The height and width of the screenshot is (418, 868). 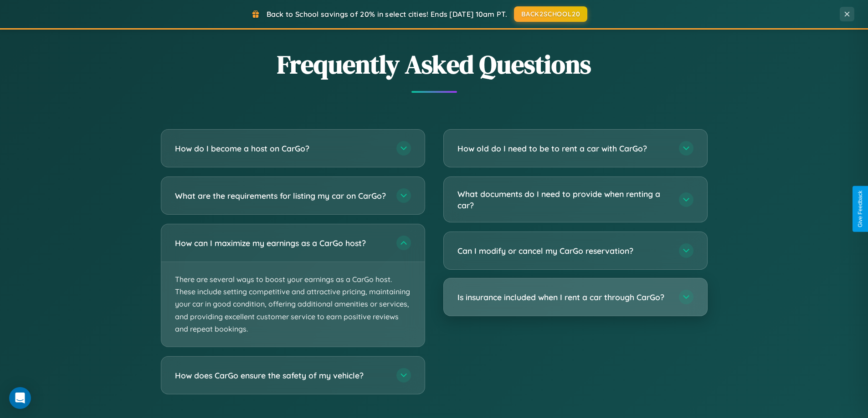 What do you see at coordinates (281, 196) in the screenshot?
I see `h3: What are the requirements for listing my car on CarGo?` at bounding box center [281, 196].